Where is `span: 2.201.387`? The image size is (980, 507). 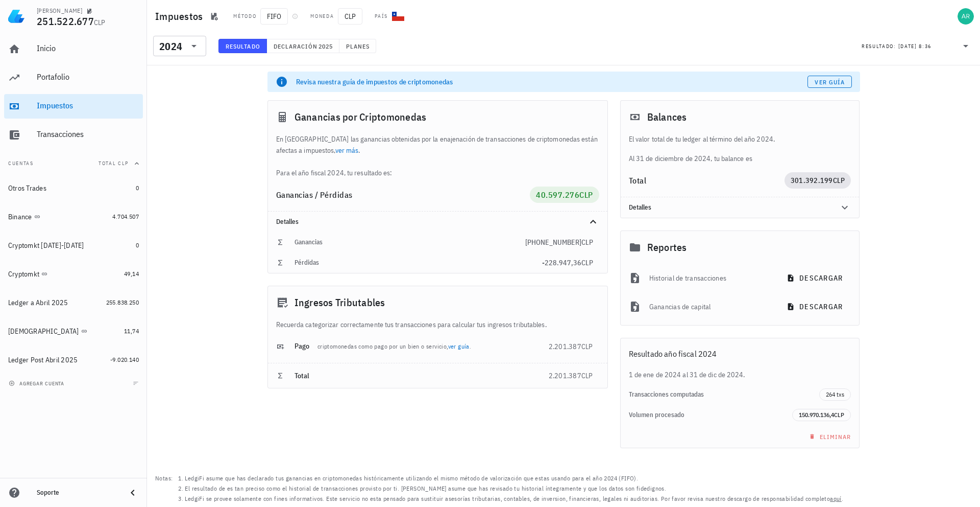 span: 2.201.387 is located at coordinates (565, 346).